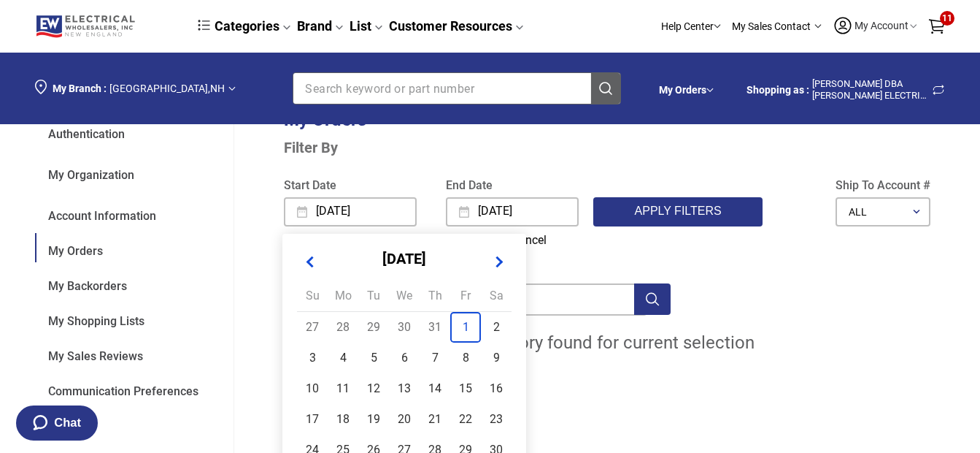  Describe the element at coordinates (434, 358) in the screenshot. I see `div: Choose Thursday, August 7th, 2025` at that location.